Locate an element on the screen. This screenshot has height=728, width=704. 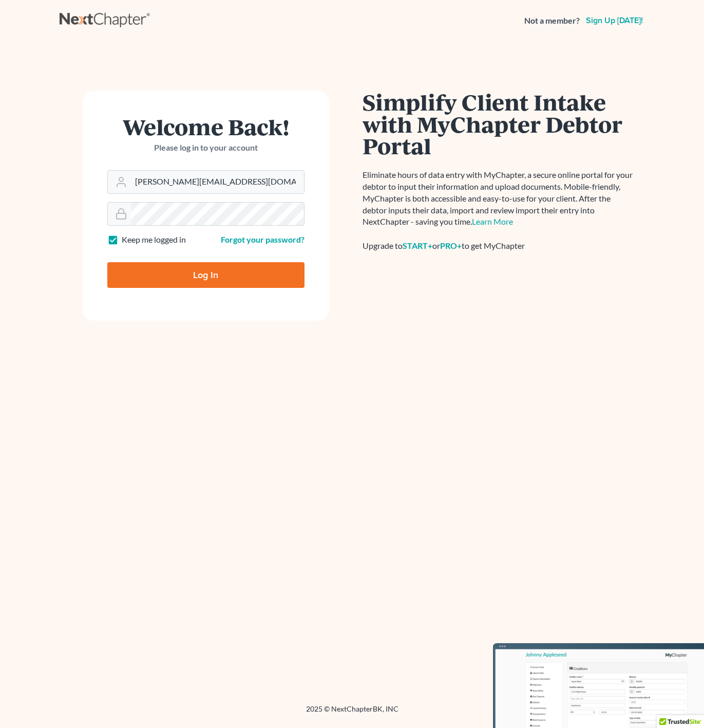
a: START+ is located at coordinates (418, 246).